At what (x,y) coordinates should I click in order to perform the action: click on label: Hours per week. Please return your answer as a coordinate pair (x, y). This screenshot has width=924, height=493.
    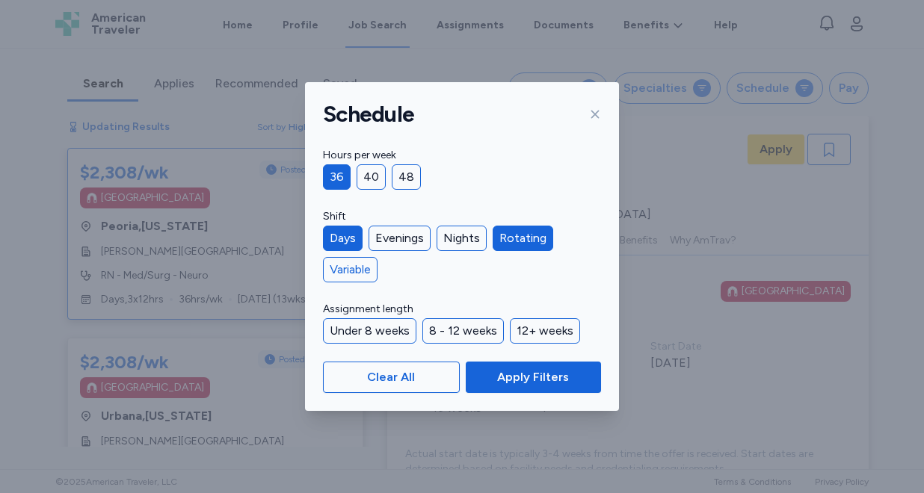
    Looking at the image, I should click on (462, 155).